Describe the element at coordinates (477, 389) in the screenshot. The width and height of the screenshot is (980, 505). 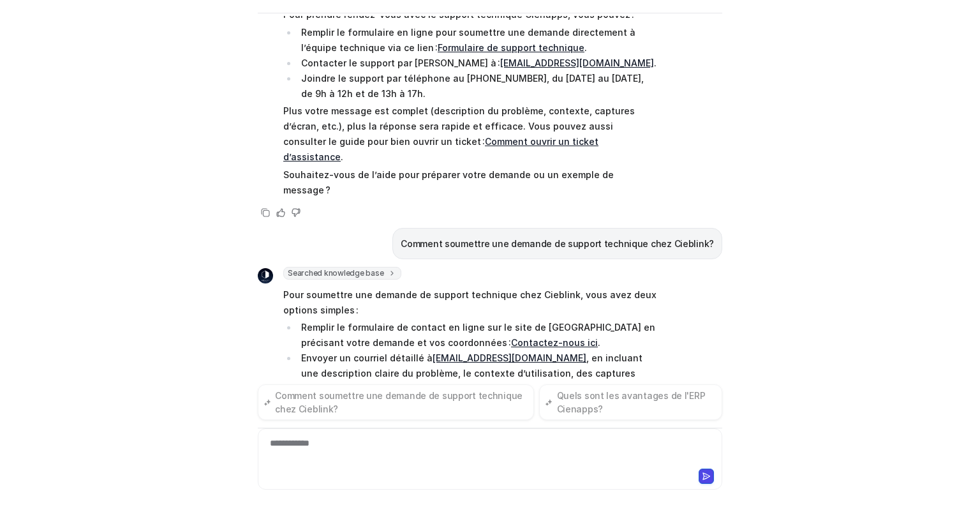
I see `li: Envoyer un courriel détaillé à , en incluant une description claire du problème, le contexte d’ut...` at that location.